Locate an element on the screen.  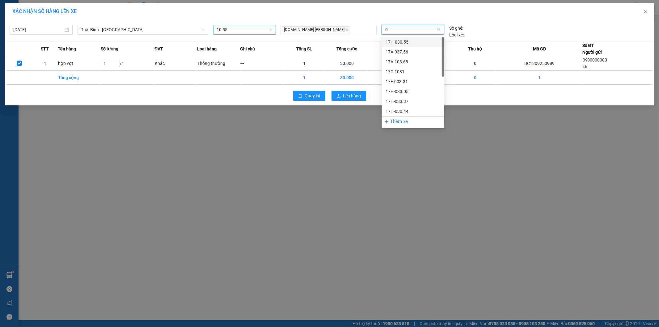
div: 17H-033.05 is located at coordinates (413, 91).